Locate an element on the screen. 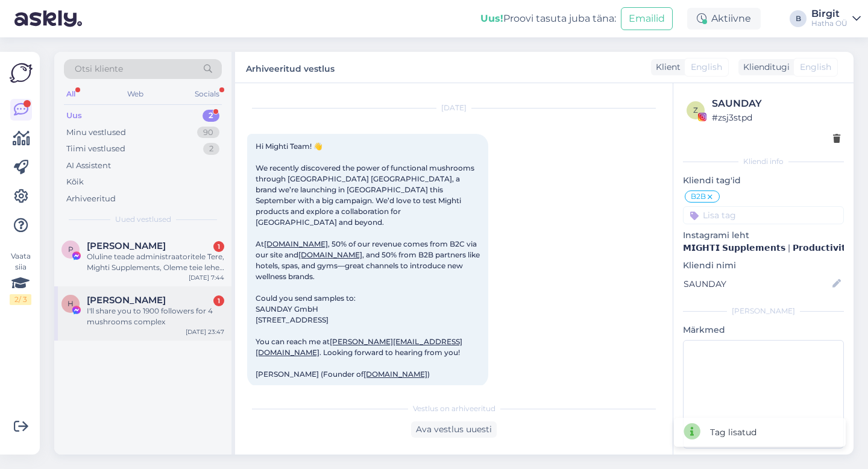 The width and height of the screenshot is (868, 469). div: Vaata siia is located at coordinates (21, 278).